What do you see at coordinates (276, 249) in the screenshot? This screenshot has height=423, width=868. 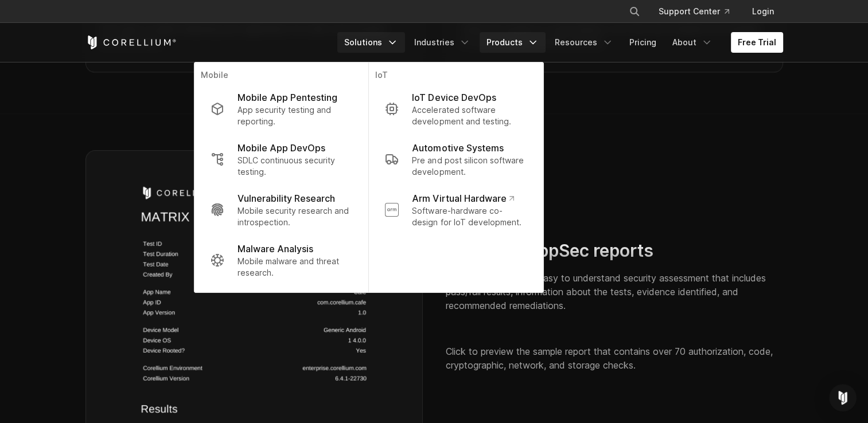 I see `p: Malware Analysis` at bounding box center [276, 249].